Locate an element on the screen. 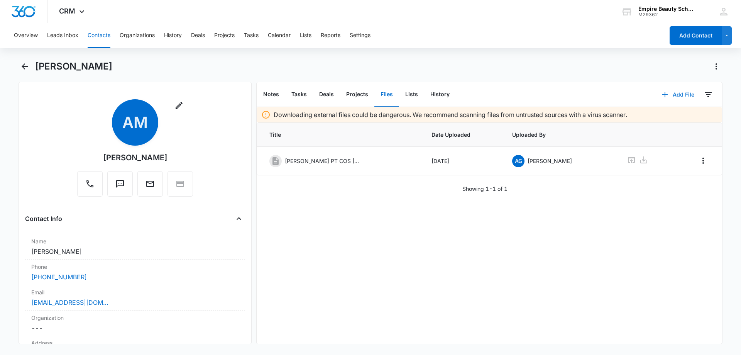  button: Overflow Menu is located at coordinates (703, 161).